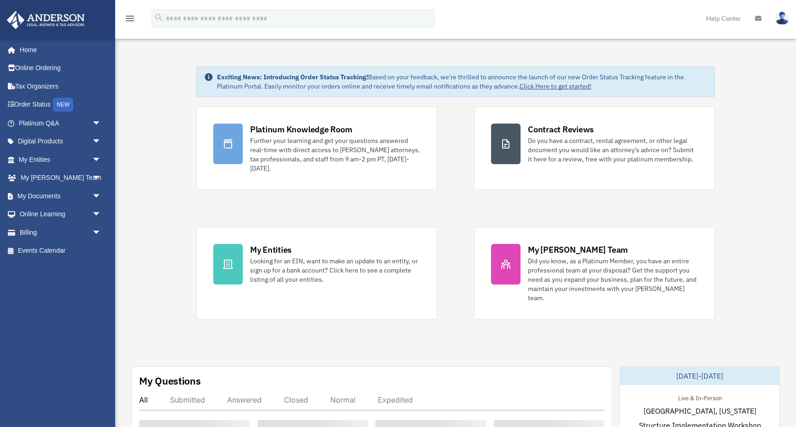  Describe the element at coordinates (59, 50) in the screenshot. I see `a: Home` at that location.